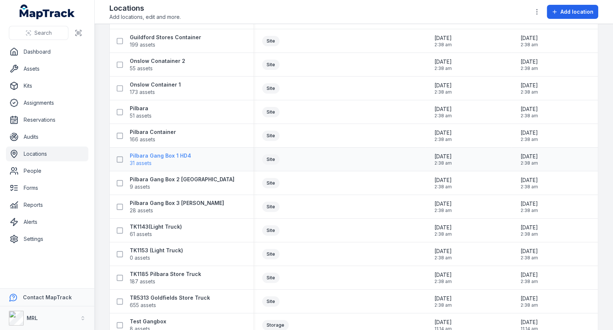 The image size is (613, 330). Describe the element at coordinates (155, 85) in the screenshot. I see `strong: Onslow Container 1` at that location.